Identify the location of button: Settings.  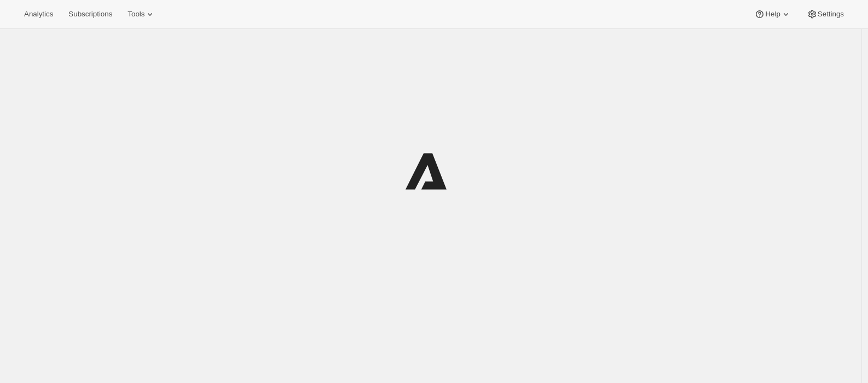
(825, 14).